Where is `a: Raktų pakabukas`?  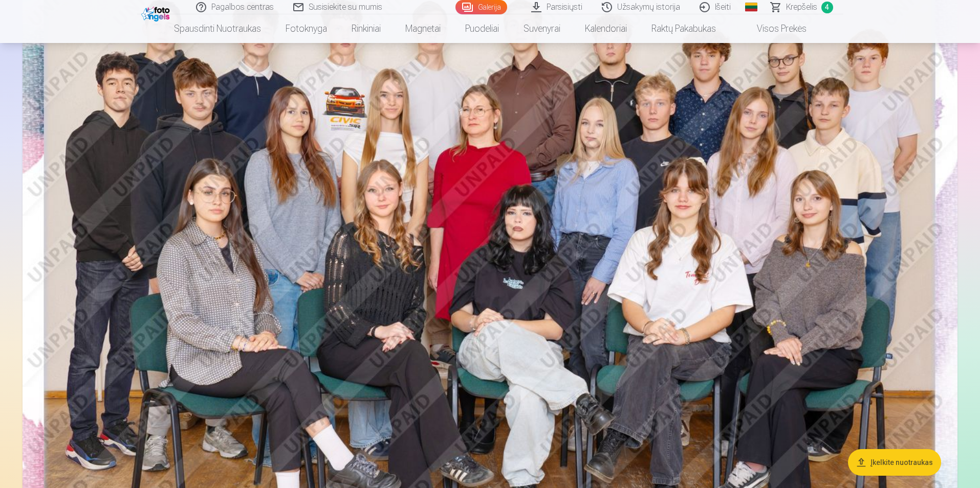 a: Raktų pakabukas is located at coordinates (684, 28).